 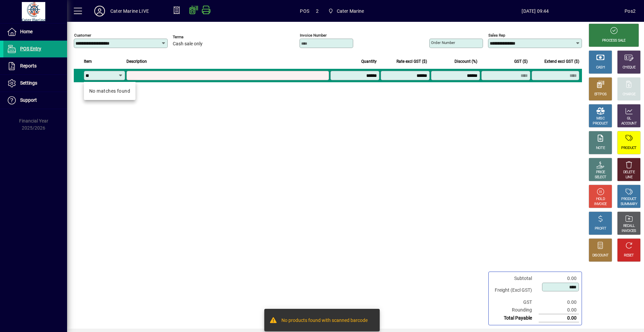 I want to click on span: Support, so click(x=29, y=100).